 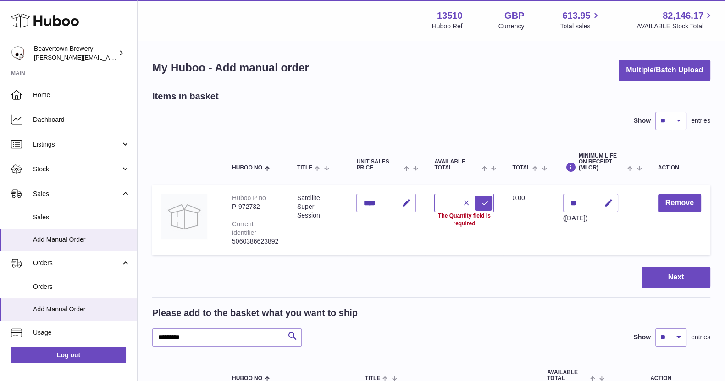 I want to click on div: Huboo Ref, so click(x=447, y=26).